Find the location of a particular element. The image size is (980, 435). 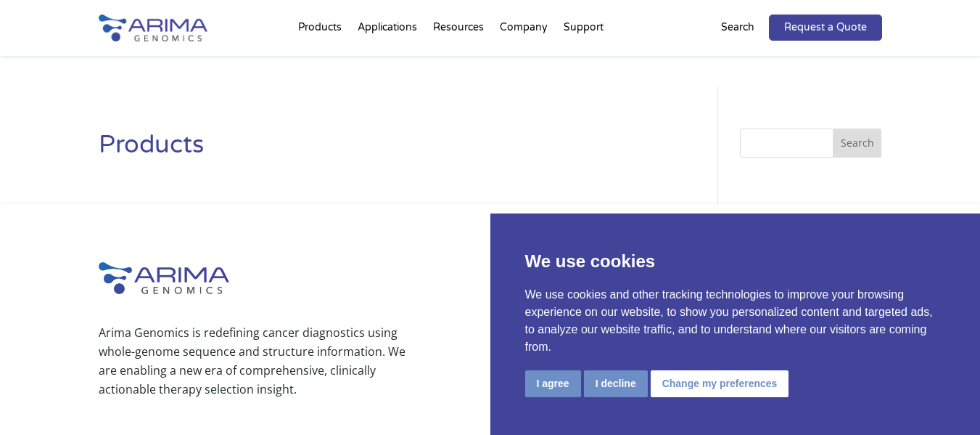

a: Request a Quote is located at coordinates (825, 28).